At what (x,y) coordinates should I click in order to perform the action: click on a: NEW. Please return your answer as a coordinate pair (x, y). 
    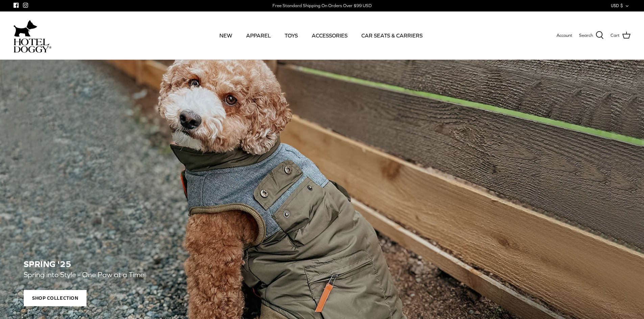
    Looking at the image, I should click on (226, 35).